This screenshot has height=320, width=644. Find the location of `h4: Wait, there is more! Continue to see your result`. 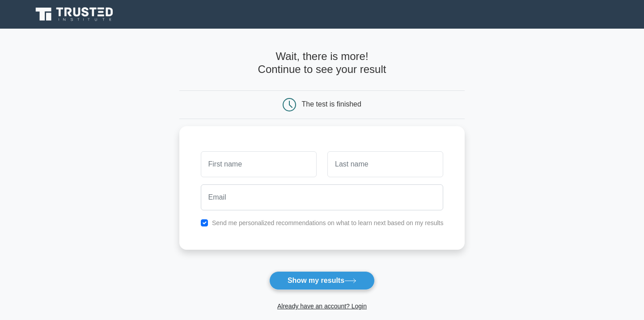

h4: Wait, there is more! Continue to see your result is located at coordinates (322, 63).